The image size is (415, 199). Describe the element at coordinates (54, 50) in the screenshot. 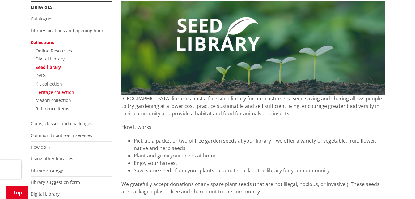

I see `a: Online Resources` at that location.